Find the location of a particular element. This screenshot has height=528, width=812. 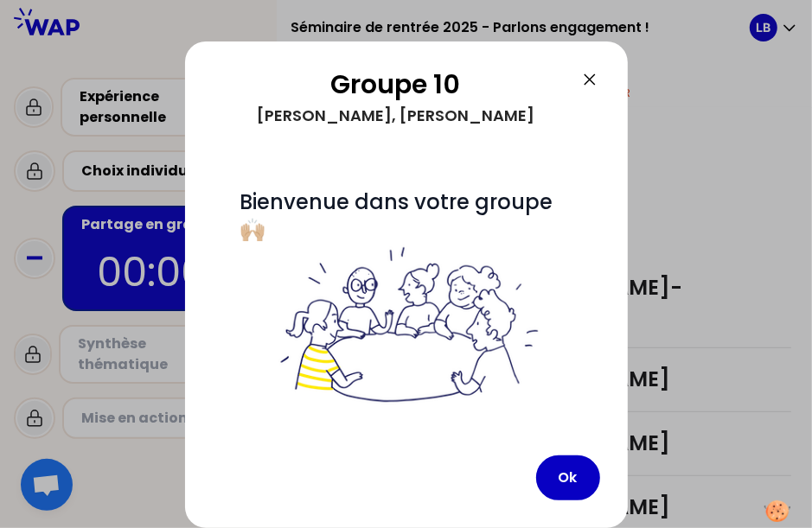

span: Bienvenue dans votre groupe 🙌🏼 is located at coordinates (406, 297).